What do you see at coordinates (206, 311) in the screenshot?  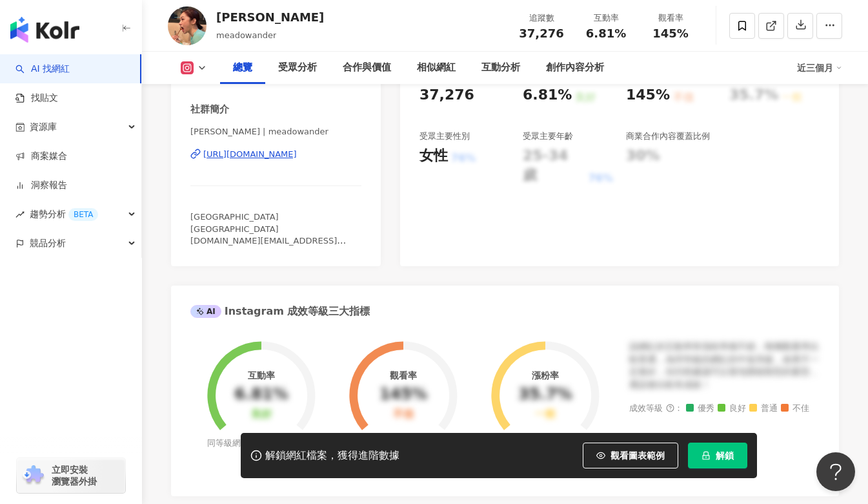 I see `div: AI` at bounding box center [206, 311].